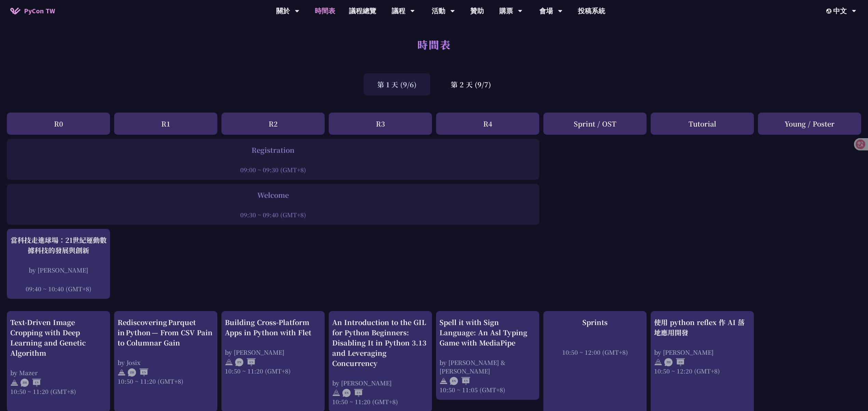  I want to click on div: R0, so click(59, 123).